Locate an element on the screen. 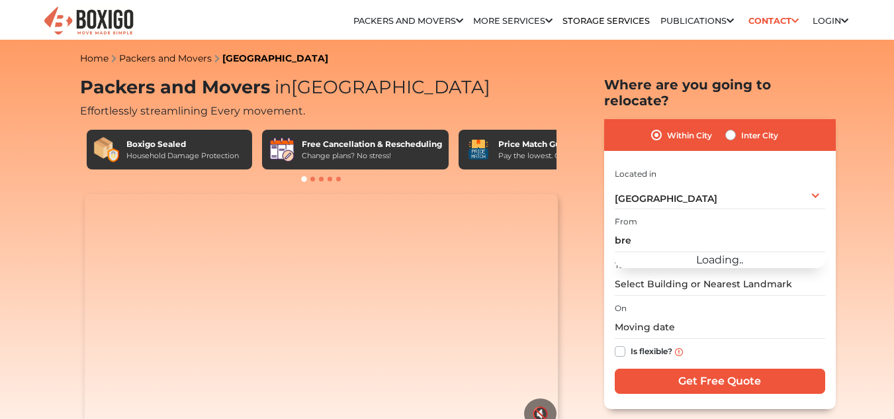  label: Is flexible? is located at coordinates (651, 350).